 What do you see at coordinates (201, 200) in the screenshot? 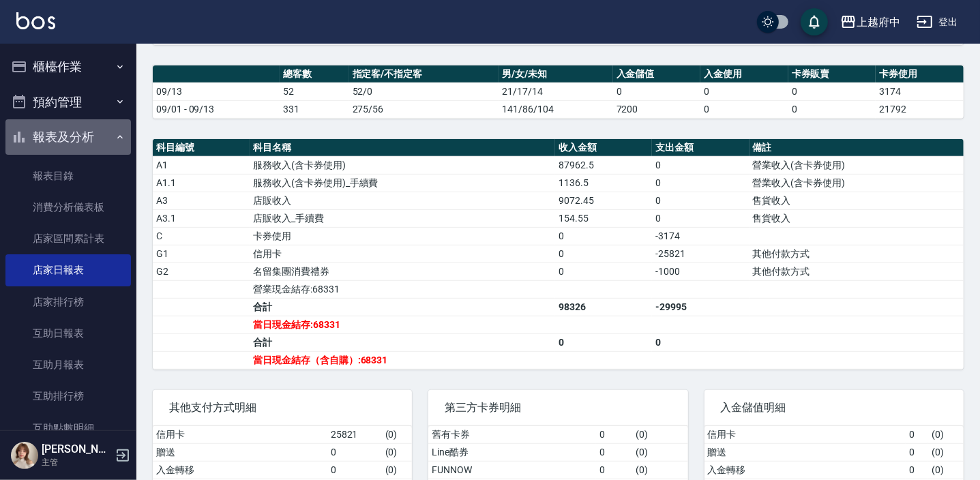
I see `td: A3` at bounding box center [201, 200].